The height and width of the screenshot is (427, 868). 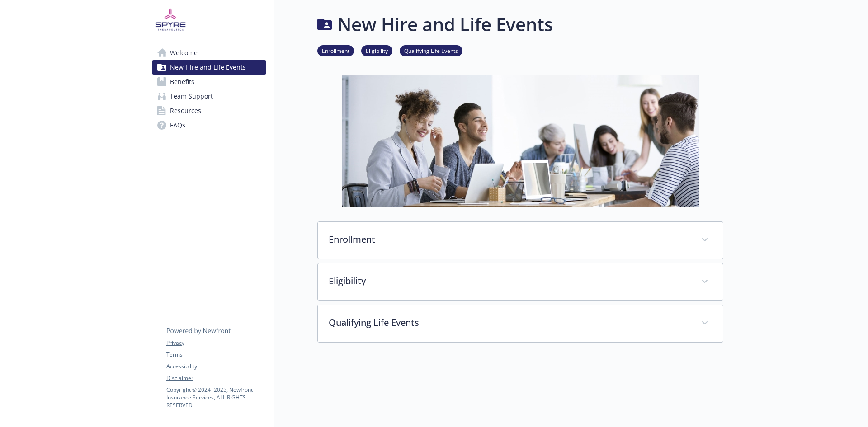 What do you see at coordinates (191, 96) in the screenshot?
I see `span: Team Support` at bounding box center [191, 96].